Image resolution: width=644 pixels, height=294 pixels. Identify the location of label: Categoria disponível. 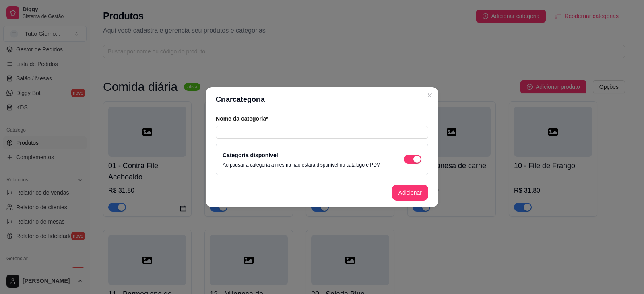
(250, 155).